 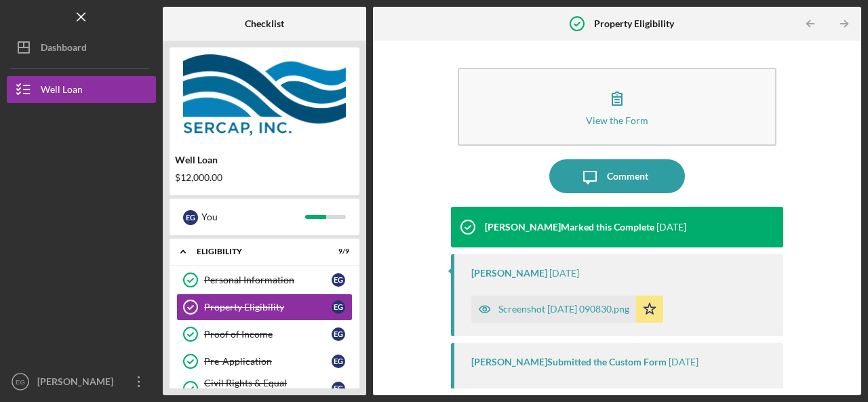 I want to click on div: Comment, so click(x=627, y=176).